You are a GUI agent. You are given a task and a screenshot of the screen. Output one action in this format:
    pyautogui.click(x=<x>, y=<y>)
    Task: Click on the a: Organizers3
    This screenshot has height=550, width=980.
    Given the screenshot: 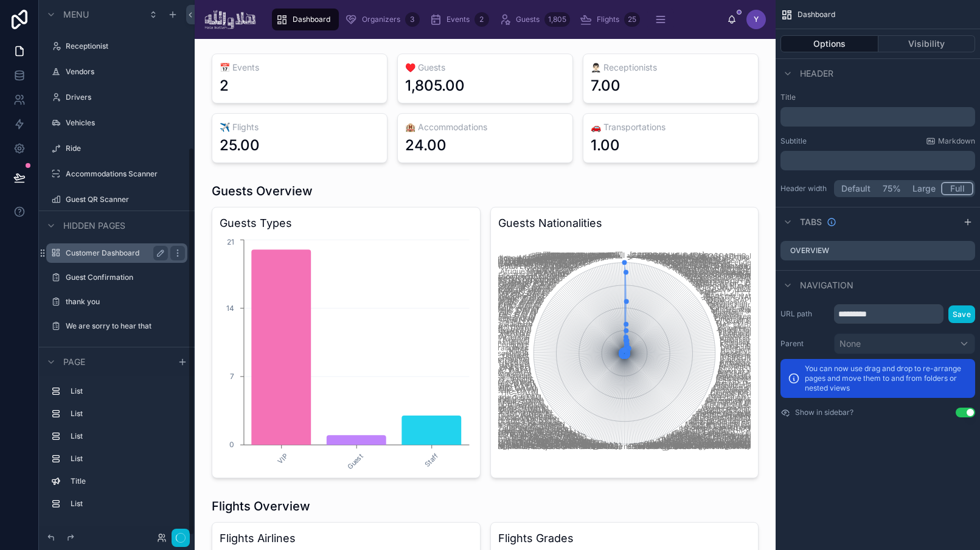 What is the action you would take?
    pyautogui.click(x=382, y=20)
    